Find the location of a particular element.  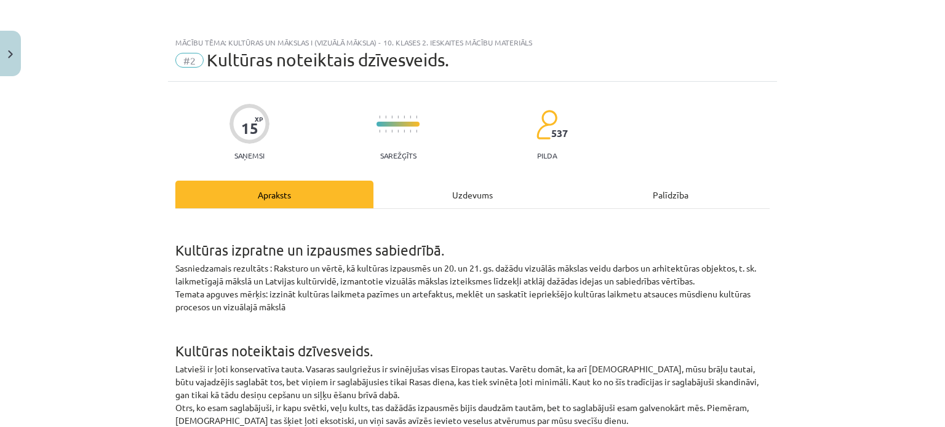

div: Uzdevums is located at coordinates (472, 194).